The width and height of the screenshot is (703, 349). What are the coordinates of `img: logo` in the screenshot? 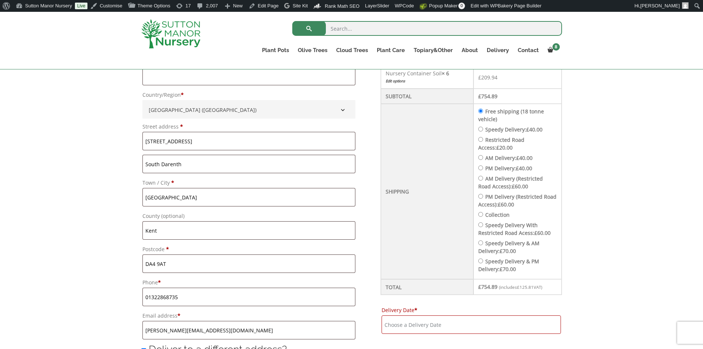 It's located at (171, 34).